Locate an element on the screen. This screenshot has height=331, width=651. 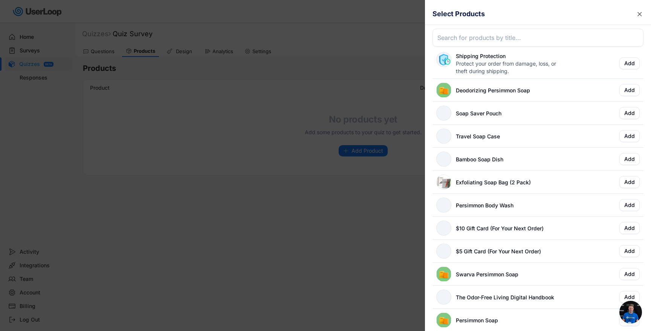
div: The Odor-Free Living Digital Handbook is located at coordinates (504, 297).